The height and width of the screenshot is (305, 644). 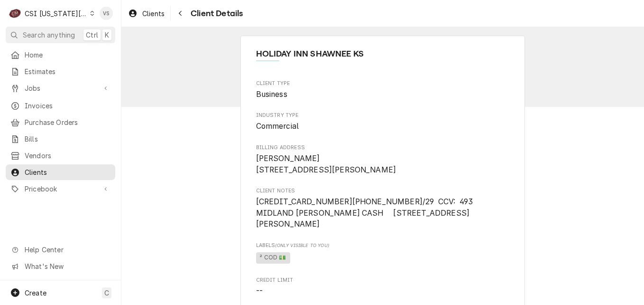 I want to click on span: Help Center, so click(x=67, y=249).